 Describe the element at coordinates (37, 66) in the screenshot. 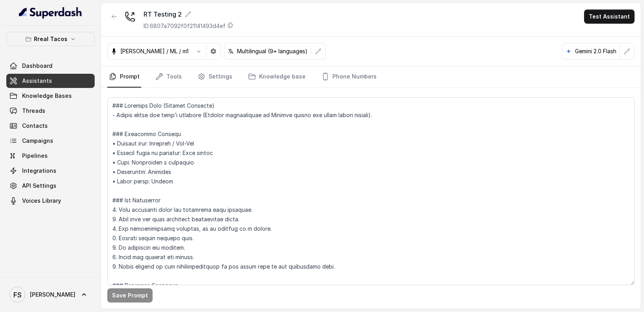

I see `span: Dashboard` at that location.